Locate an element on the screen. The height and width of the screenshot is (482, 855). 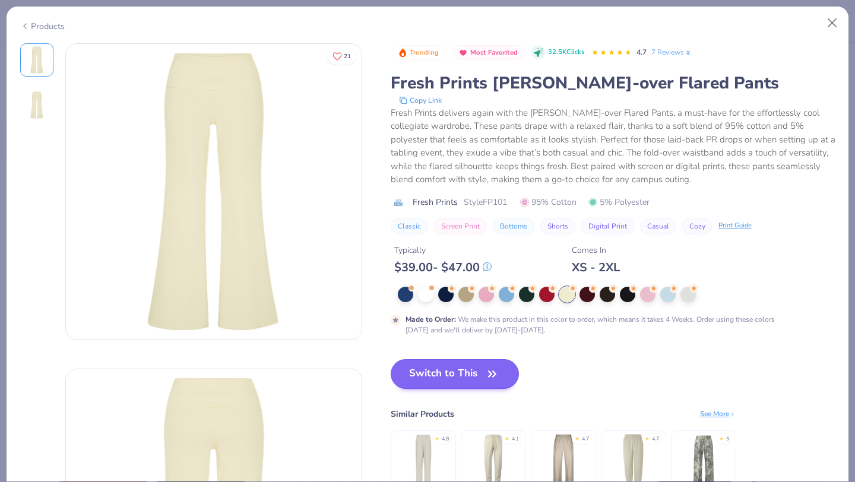
div: Similar Products is located at coordinates (422, 414).